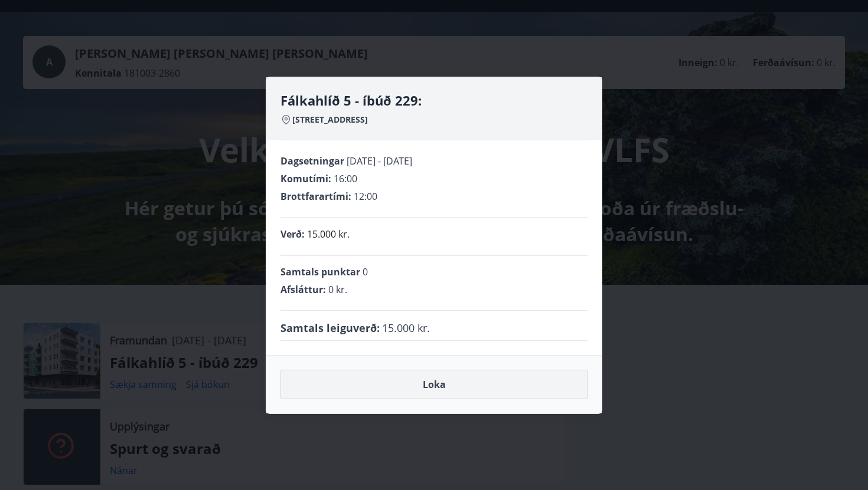 This screenshot has width=868, height=490. I want to click on span: 16:00, so click(345, 179).